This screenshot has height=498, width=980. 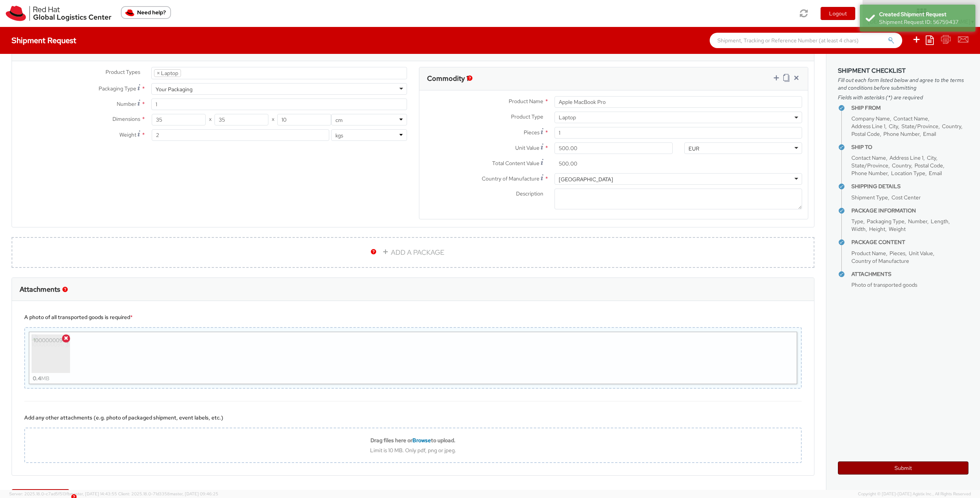 I want to click on button: Need help?, so click(x=146, y=12).